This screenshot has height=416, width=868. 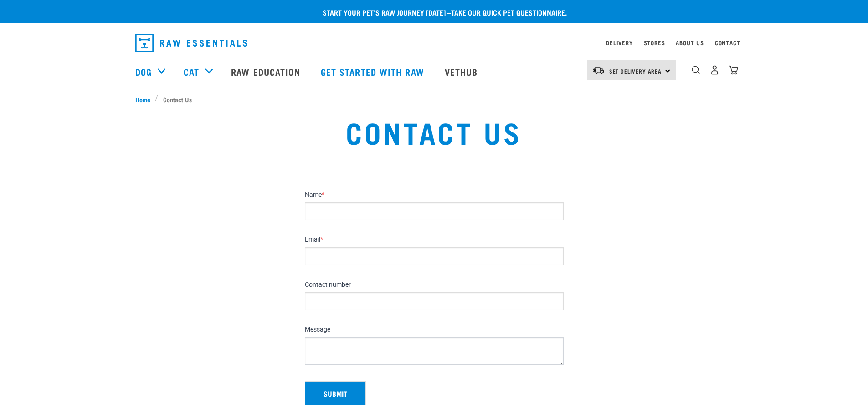 I want to click on img: user.png, so click(x=715, y=70).